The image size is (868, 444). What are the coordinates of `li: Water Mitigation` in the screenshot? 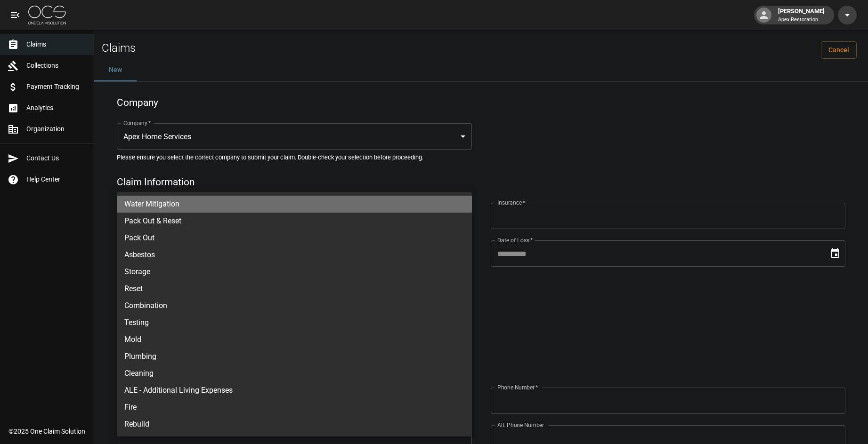 It's located at (295, 204).